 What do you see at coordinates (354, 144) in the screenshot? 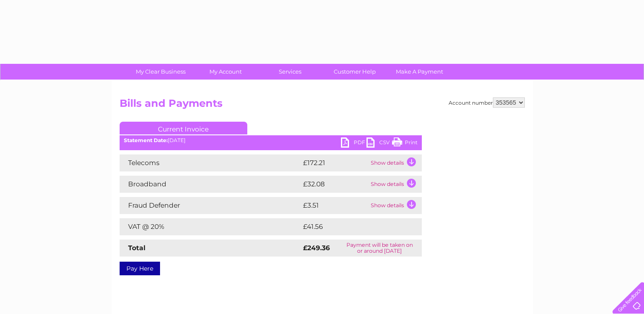
I see `a: PDF` at bounding box center [354, 144].